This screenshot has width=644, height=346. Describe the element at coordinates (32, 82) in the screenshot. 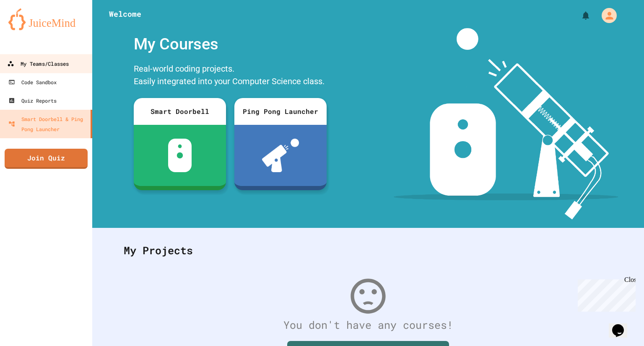

I see `div: Code Sandbox` at that location.